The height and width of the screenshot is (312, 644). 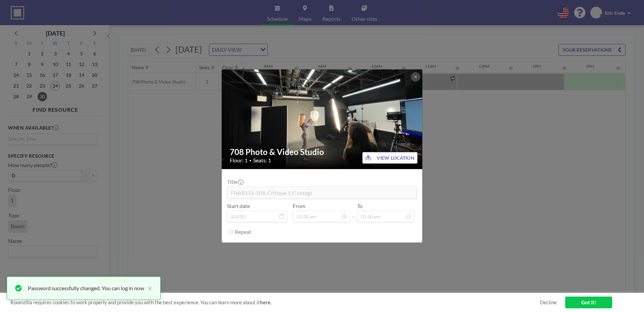 What do you see at coordinates (589, 302) in the screenshot?
I see `a: Got it!` at bounding box center [589, 302].